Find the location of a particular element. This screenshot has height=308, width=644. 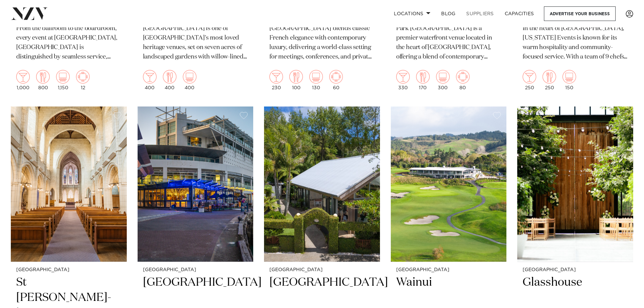

div: 230 is located at coordinates (276, 80).